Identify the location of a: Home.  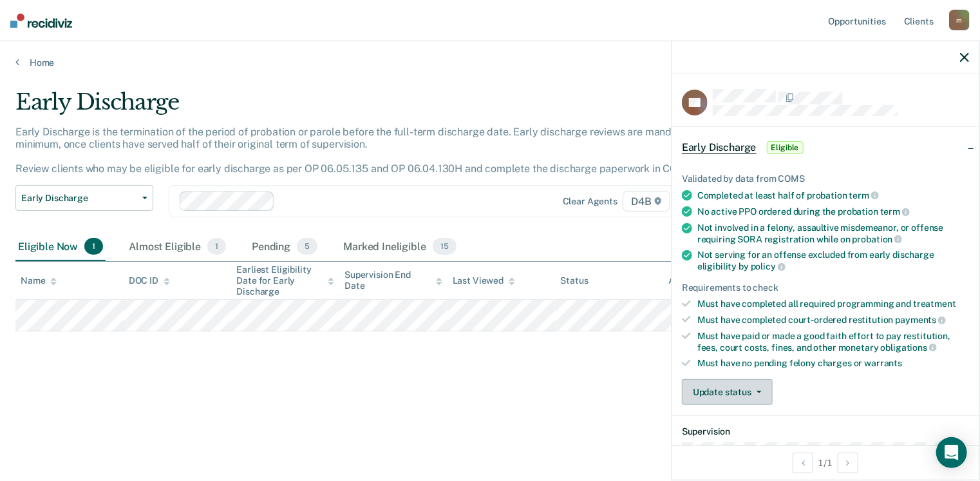
(490, 63).